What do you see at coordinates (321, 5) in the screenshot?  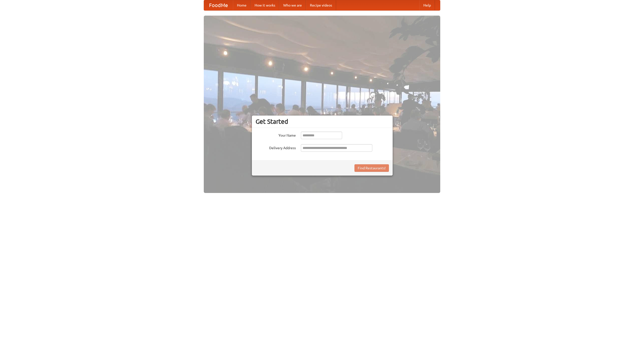 I see `a: Recipe videos` at bounding box center [321, 5].